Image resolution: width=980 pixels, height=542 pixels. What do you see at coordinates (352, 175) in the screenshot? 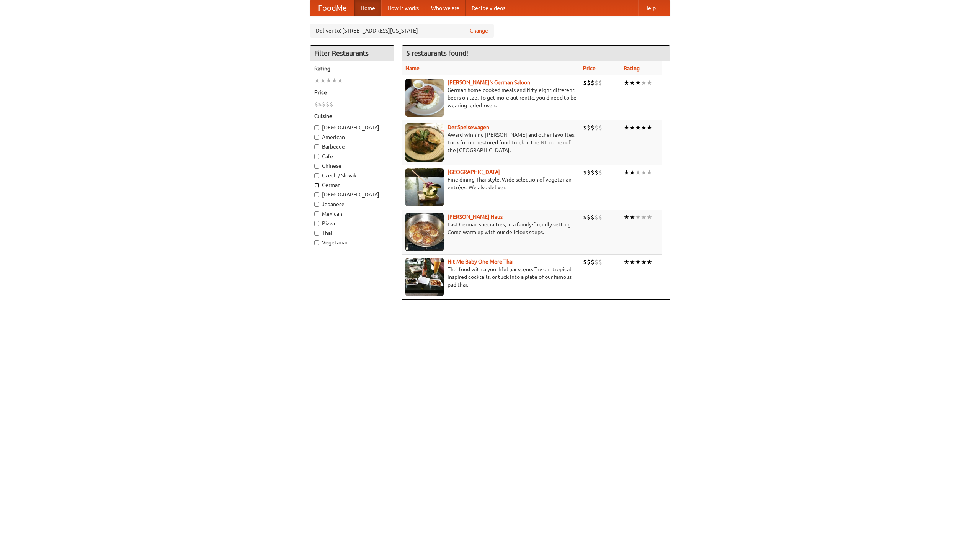
I see `label: Czech / Slovak` at bounding box center [352, 175].